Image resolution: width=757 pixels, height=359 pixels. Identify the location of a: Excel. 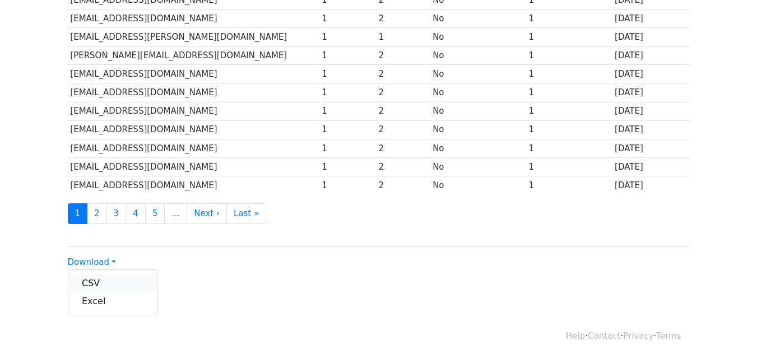
(113, 301).